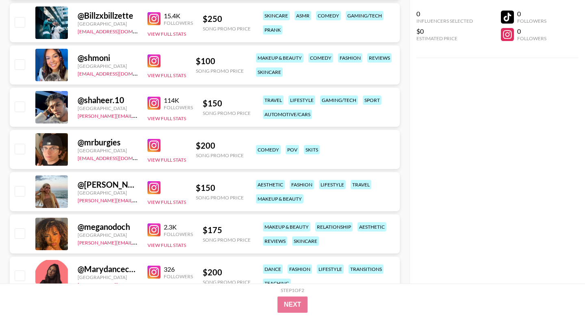 Image resolution: width=585 pixels, height=316 pixels. Describe the element at coordinates (366, 269) in the screenshot. I see `div: transitions` at that location.